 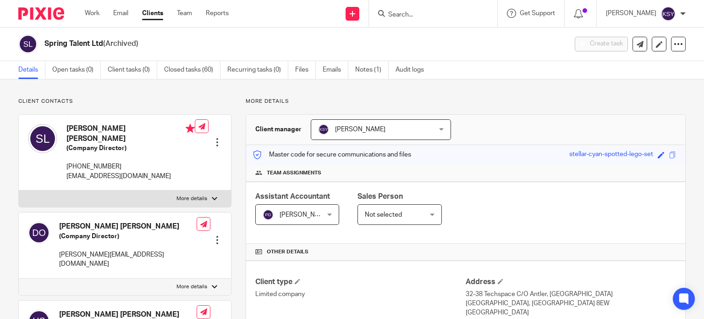 I want to click on a: Open tasks (0), so click(x=77, y=70).